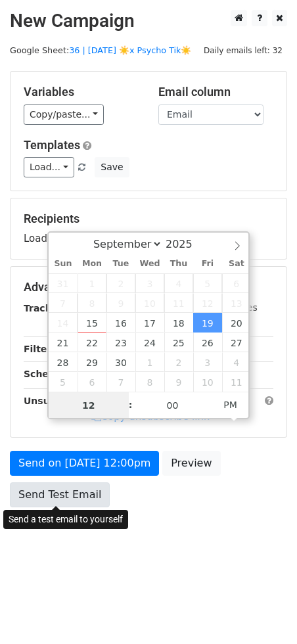 This screenshot has width=297, height=644. I want to click on a: Templates, so click(52, 145).